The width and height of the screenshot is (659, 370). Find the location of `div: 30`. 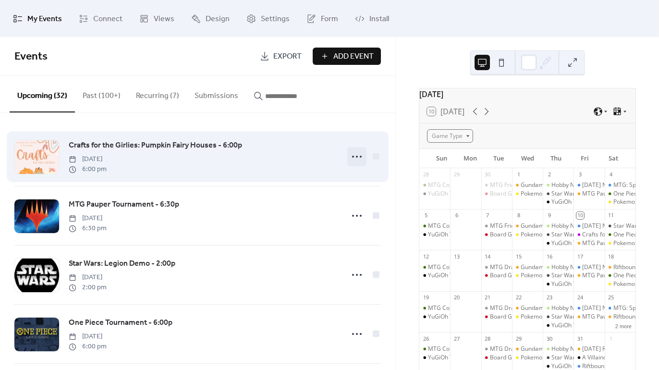

div: 30 is located at coordinates (549, 338).